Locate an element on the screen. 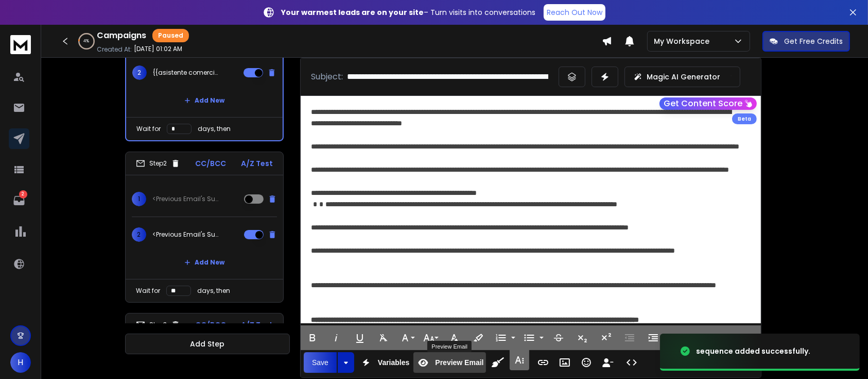 This screenshot has width=868, height=379. li: Step2CC/BCCA/Z Test1<Previous Email's Subject>2<Previous Email's Subject>Add NewWait fordays, then is located at coordinates (204, 227).